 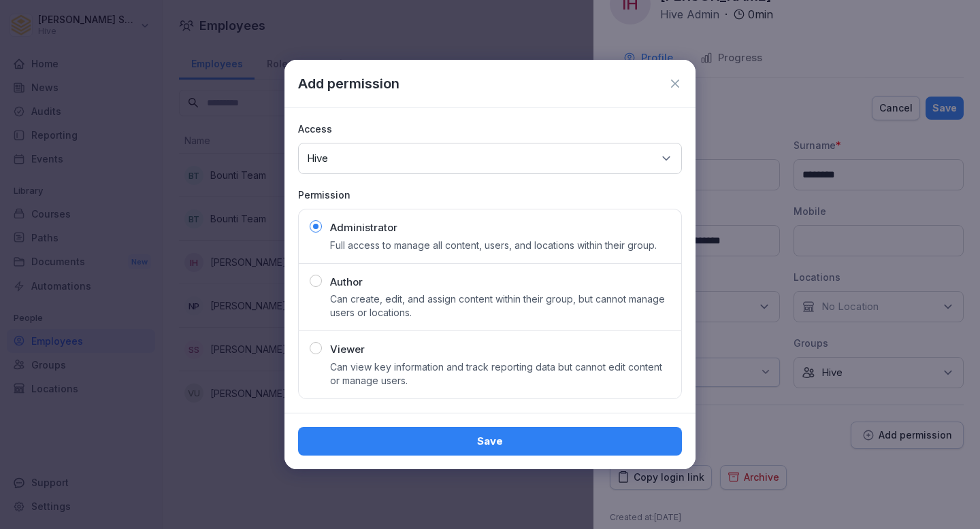 I want to click on p: Access, so click(x=490, y=129).